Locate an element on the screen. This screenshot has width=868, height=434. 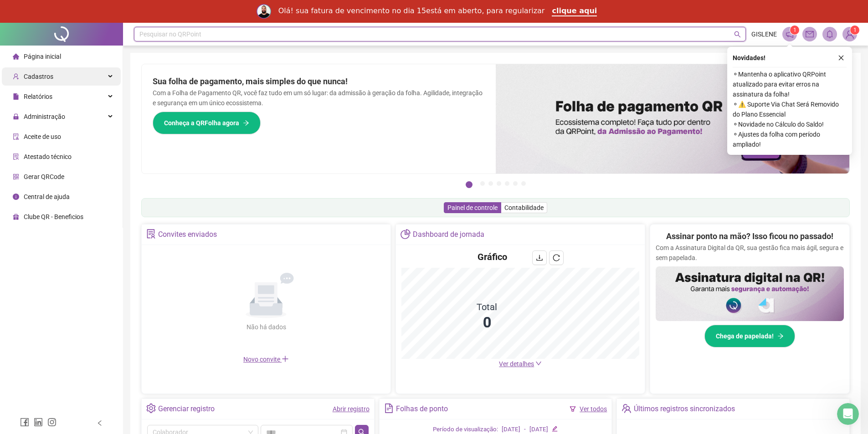
button: 4 is located at coordinates (499, 184).